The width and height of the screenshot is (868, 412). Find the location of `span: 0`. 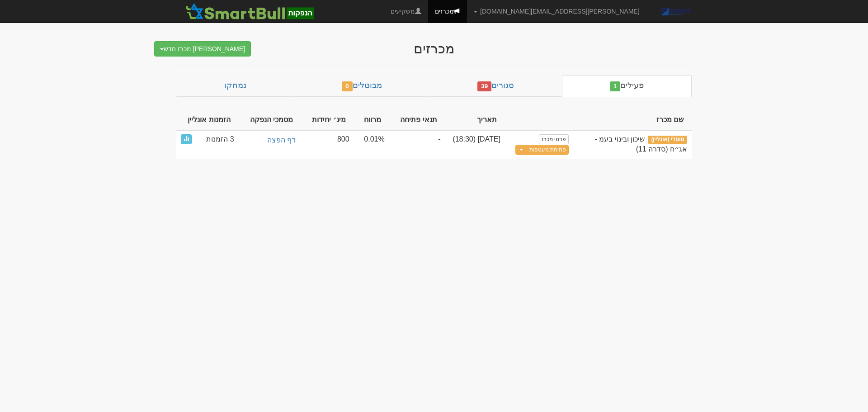

span: 0 is located at coordinates (347, 87).